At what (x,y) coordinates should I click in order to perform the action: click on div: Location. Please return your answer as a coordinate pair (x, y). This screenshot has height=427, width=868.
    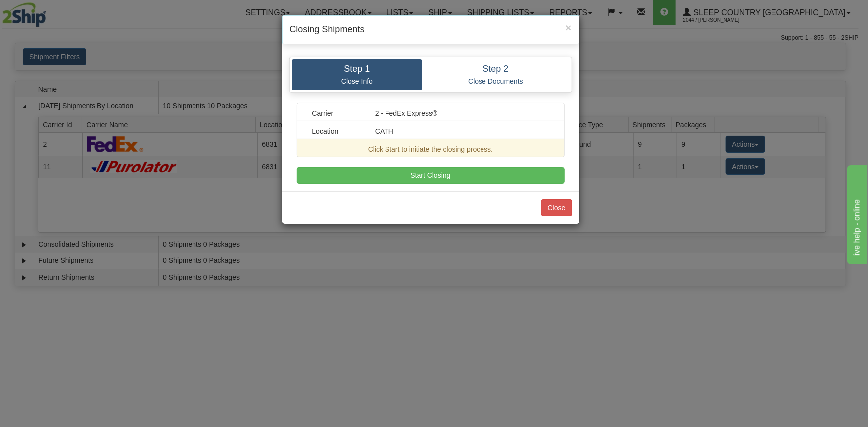
    Looking at the image, I should click on (336, 131).